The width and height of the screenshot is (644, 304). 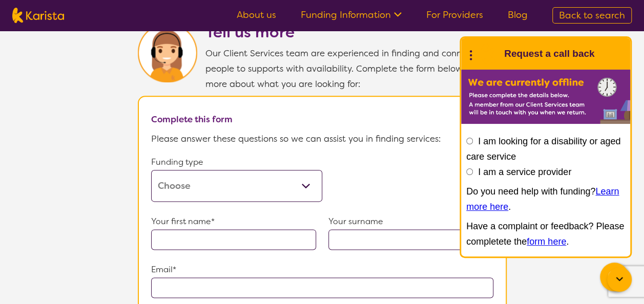 I want to click on p: Email*, so click(x=322, y=269).